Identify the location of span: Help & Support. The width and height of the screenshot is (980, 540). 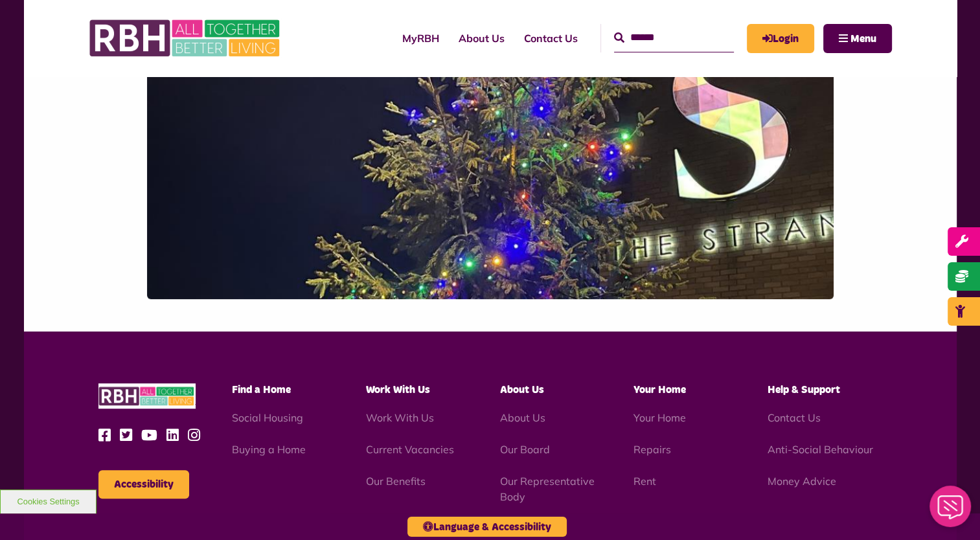
(803, 390).